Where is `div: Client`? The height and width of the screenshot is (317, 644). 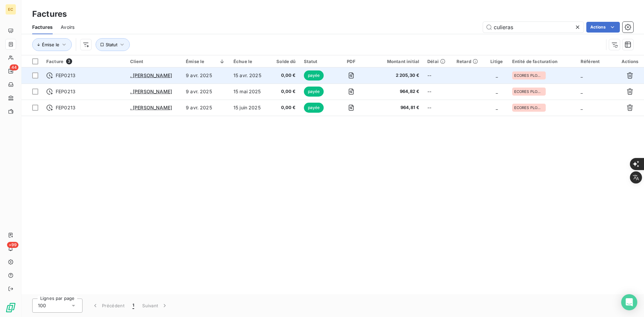
div: Client is located at coordinates (154, 61).